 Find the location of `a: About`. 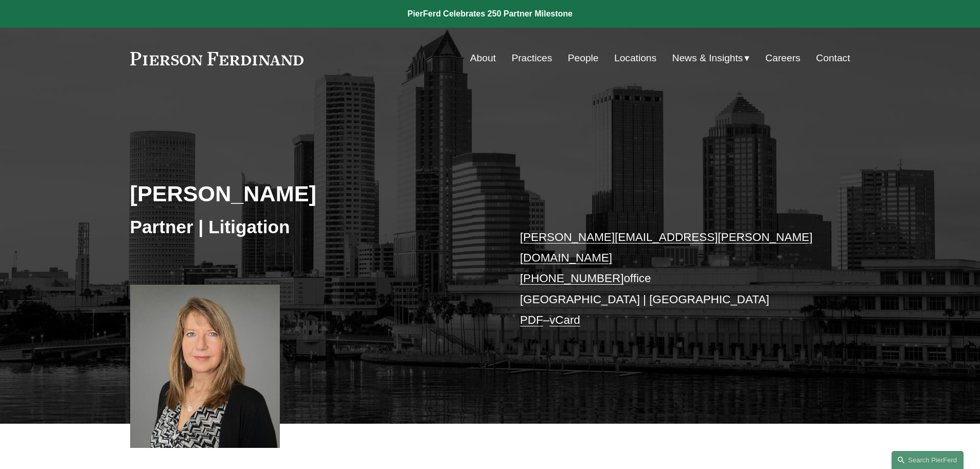

a: About is located at coordinates (483, 58).